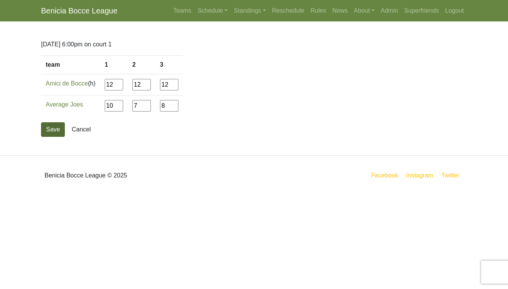 The image size is (508, 289). What do you see at coordinates (454, 11) in the screenshot?
I see `a: Logout` at bounding box center [454, 11].